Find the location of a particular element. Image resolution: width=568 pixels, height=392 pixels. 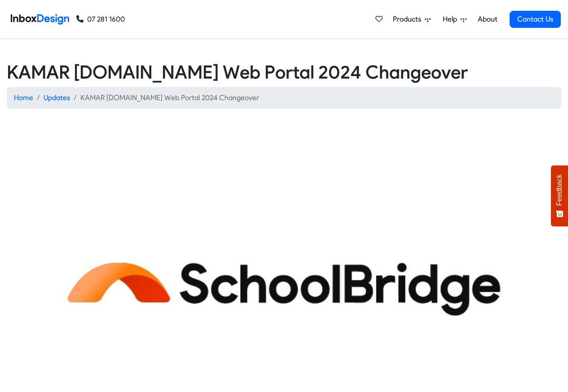

span: Products is located at coordinates (409, 19).